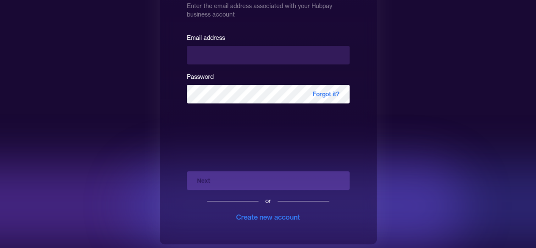  Describe the element at coordinates (268, 217) in the screenshot. I see `div: Create new account` at that location.